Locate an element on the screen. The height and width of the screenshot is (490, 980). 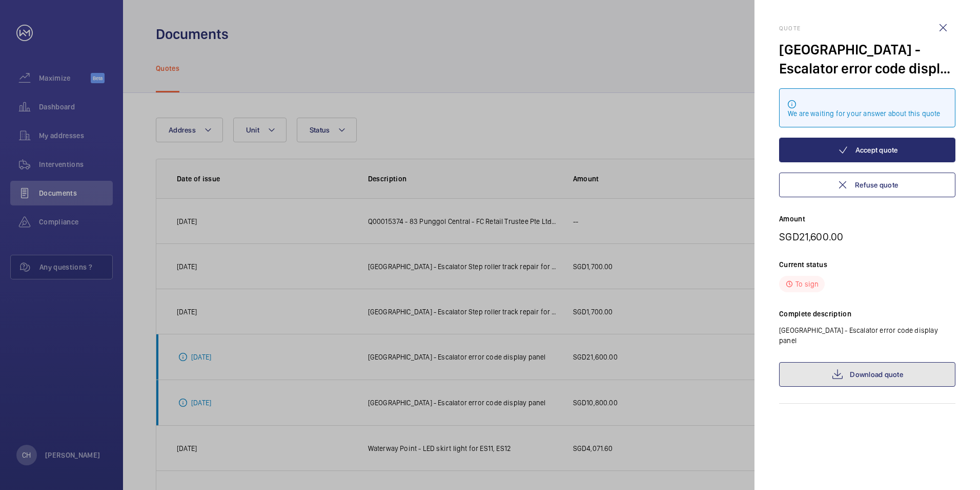
p: Amount is located at coordinates (868, 219).